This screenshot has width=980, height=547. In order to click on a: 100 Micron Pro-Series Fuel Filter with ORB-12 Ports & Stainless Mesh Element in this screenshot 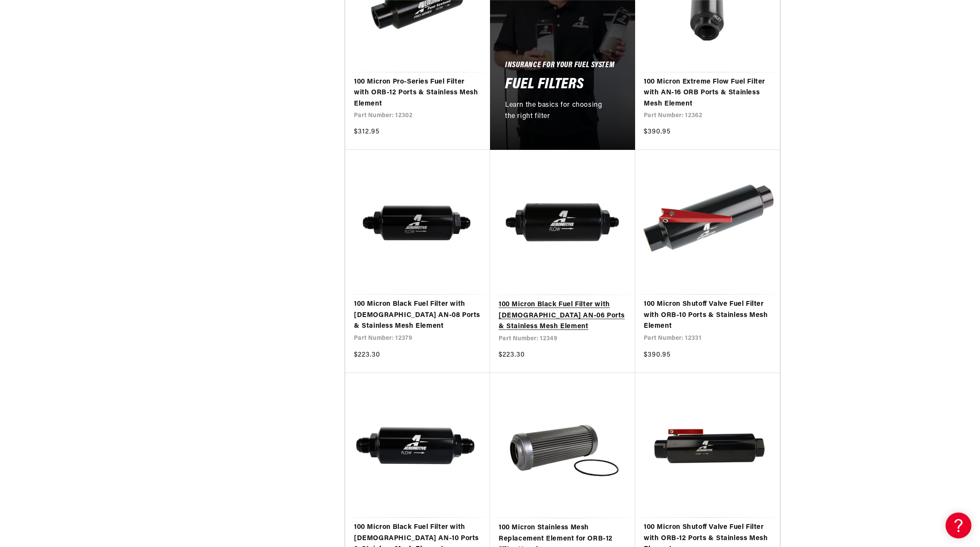, I will do `click(418, 93)`.